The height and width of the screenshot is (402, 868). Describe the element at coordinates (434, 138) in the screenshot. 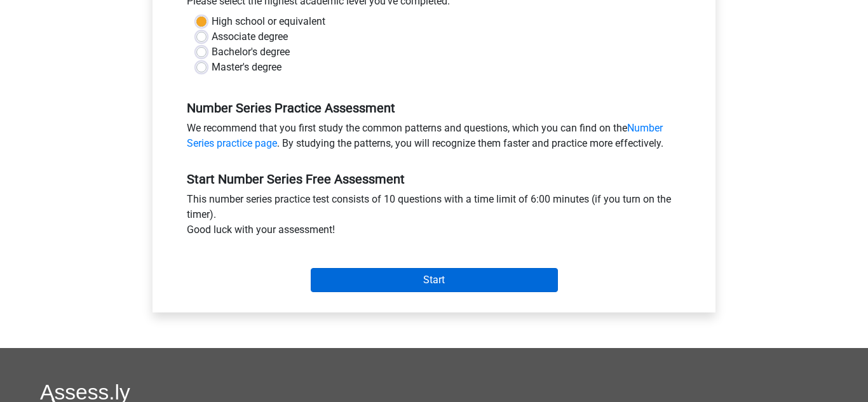

I see `div: We recommend that you first study the common patterns and questions, which you can find on the . ...` at that location.